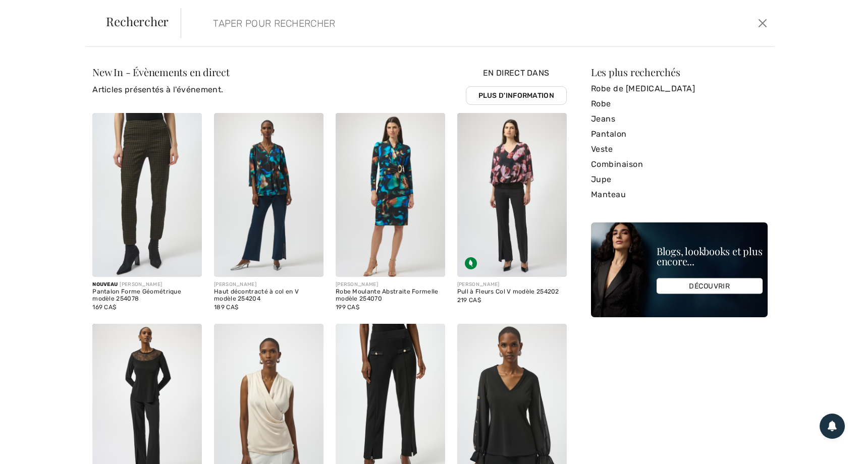 The width and height of the screenshot is (860, 464). Describe the element at coordinates (33, 12) in the screenshot. I see `span: Aide` at that location.